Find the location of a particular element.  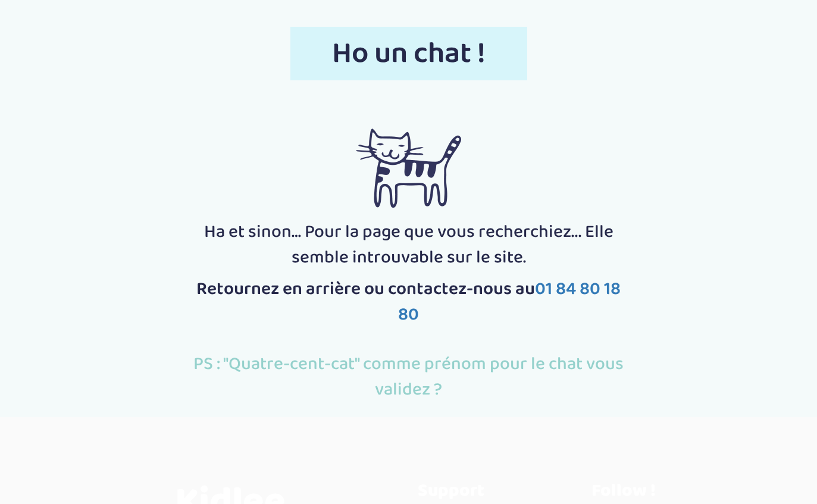

p: Ha et sinon… Pour la page que vous recherchiez... Elle semble introuvable sur le site. is located at coordinates (409, 246).